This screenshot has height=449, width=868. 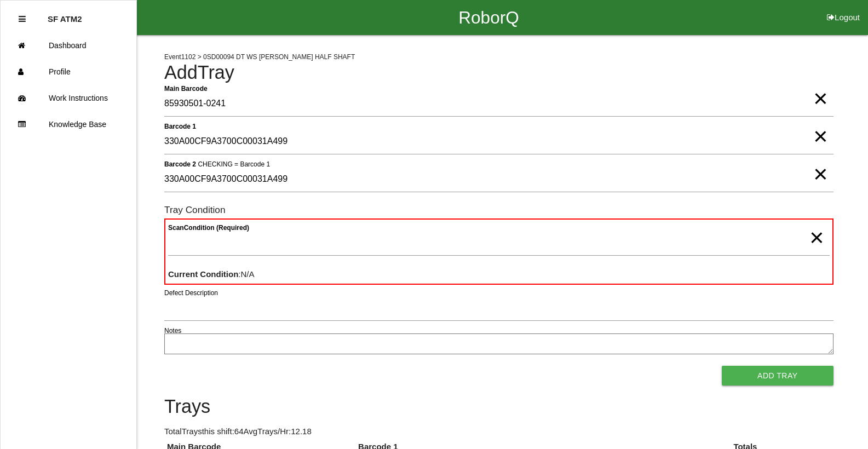 What do you see at coordinates (69, 72) in the screenshot?
I see `a: Profile` at bounding box center [69, 72].